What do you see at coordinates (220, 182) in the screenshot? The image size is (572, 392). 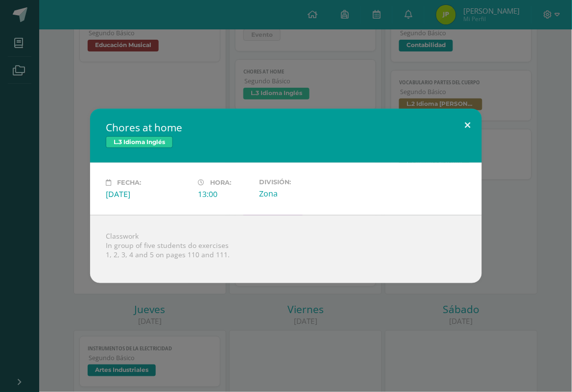 I see `span: Hora:` at bounding box center [220, 182].